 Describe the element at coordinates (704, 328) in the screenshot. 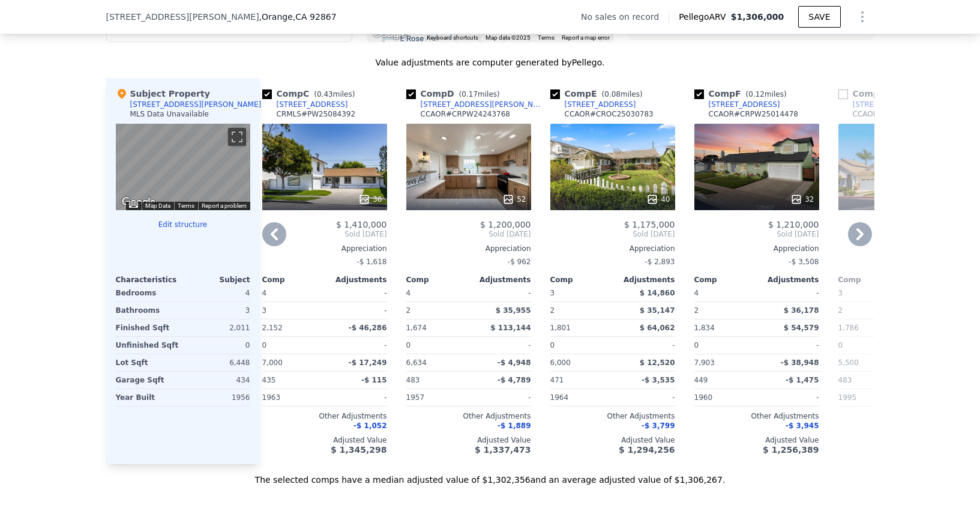

I see `span: 1,834` at that location.